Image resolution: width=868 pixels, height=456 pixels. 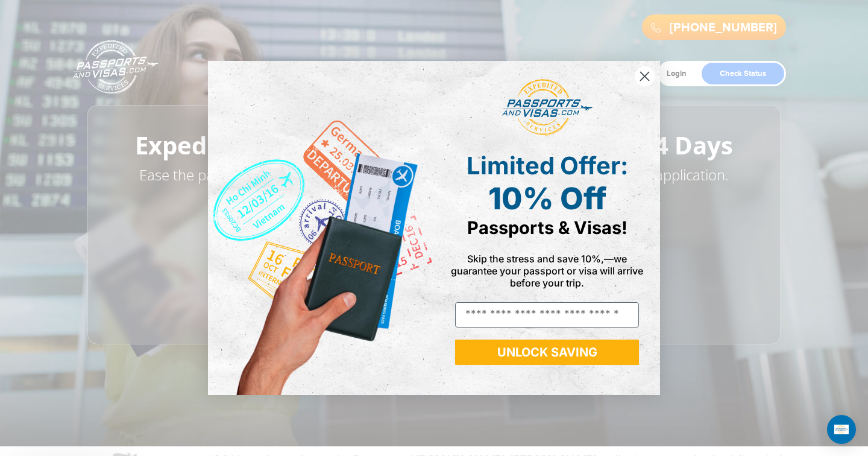 I want to click on img: de9cda0d-0715-46ca-9a25-073762a91ba7.png, so click(x=321, y=228).